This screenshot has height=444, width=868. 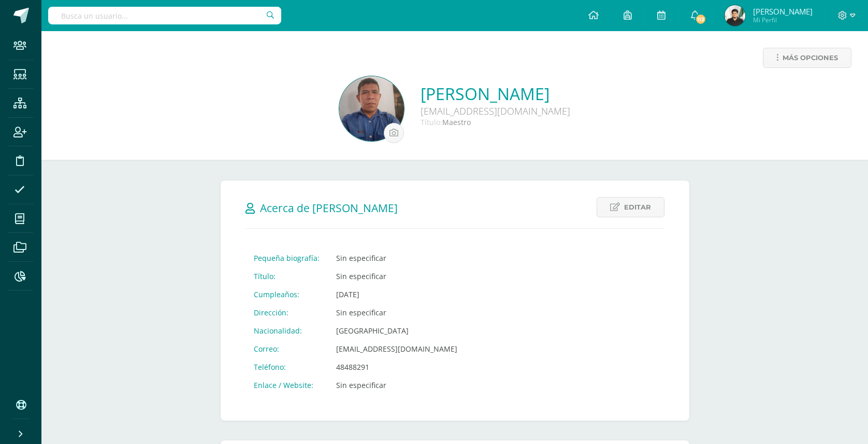 I want to click on input: Busca un usuario..., so click(x=165, y=16).